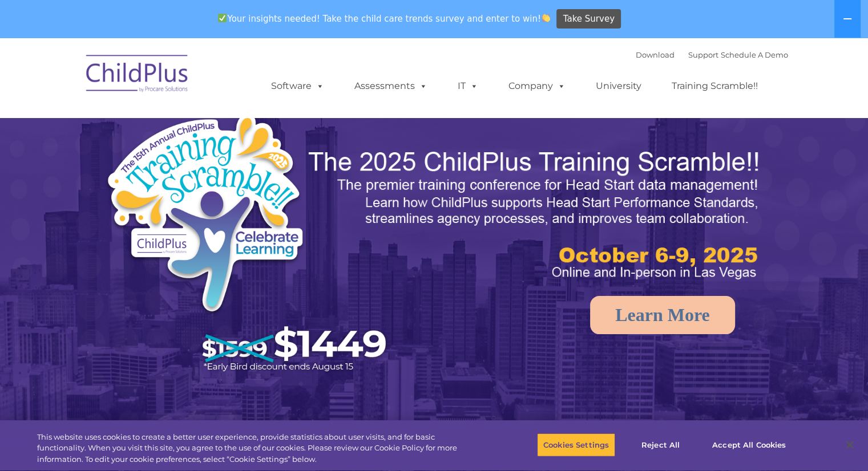 The image size is (868, 471). Describe the element at coordinates (138, 75) in the screenshot. I see `img: ChildPlus by Procare Solutions` at that location.